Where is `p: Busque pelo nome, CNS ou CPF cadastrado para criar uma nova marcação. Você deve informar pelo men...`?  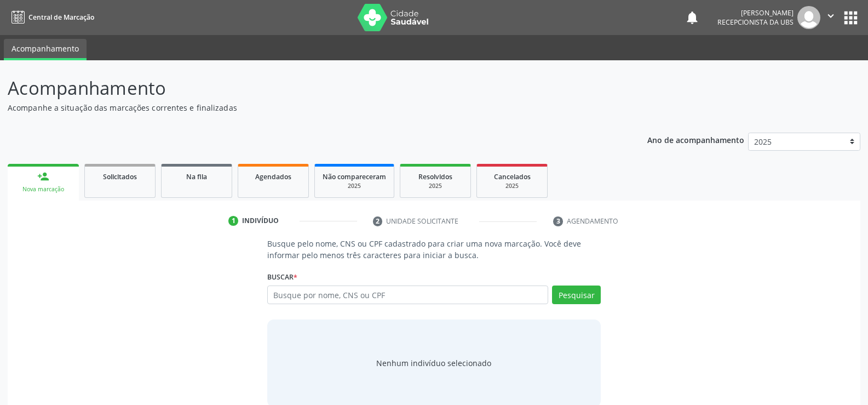
p: Busque pelo nome, CNS ou CPF cadastrado para criar uma nova marcação. Você deve informar pelo men... is located at coordinates (434, 249).